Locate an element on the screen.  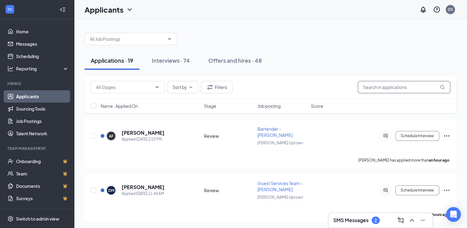
button: ChevronUp is located at coordinates (412, 220).